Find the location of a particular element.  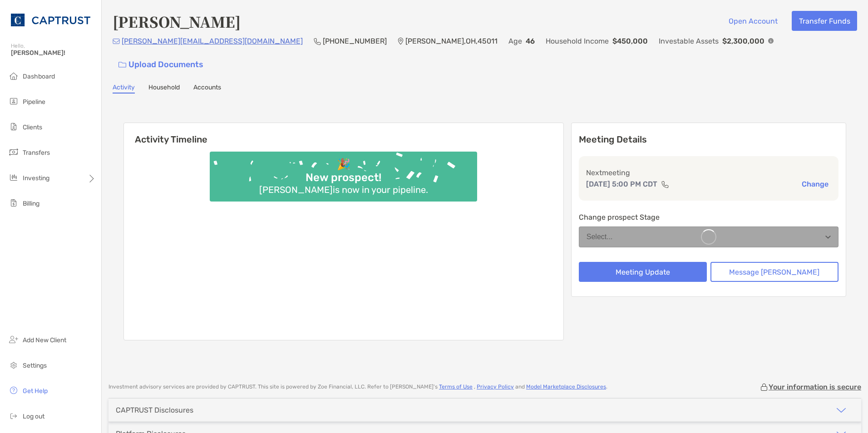

img: add_new_client icon is located at coordinates (14, 339).